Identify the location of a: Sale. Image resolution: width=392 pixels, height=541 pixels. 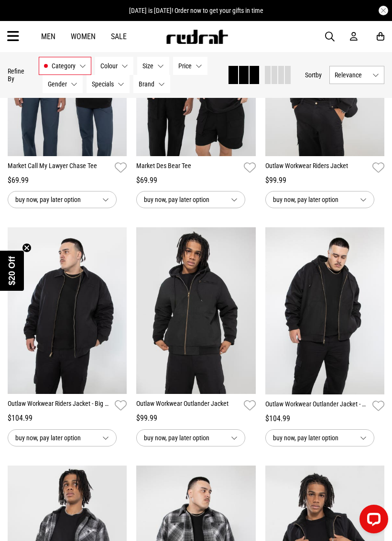
(118, 36).